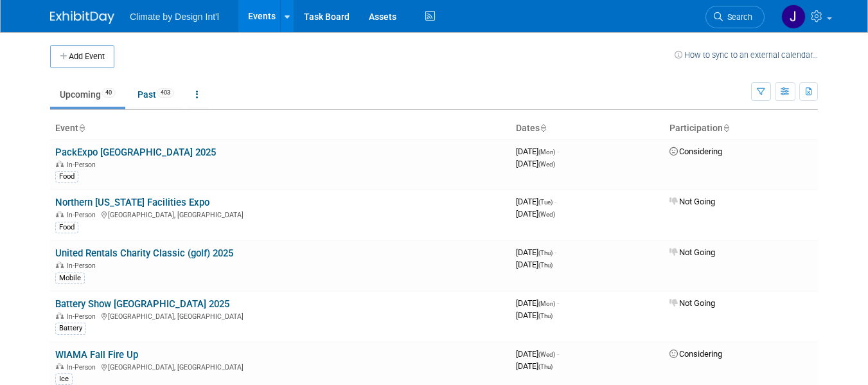 Image resolution: width=868 pixels, height=385 pixels. What do you see at coordinates (70, 278) in the screenshot?
I see `div: Mobile` at bounding box center [70, 278].